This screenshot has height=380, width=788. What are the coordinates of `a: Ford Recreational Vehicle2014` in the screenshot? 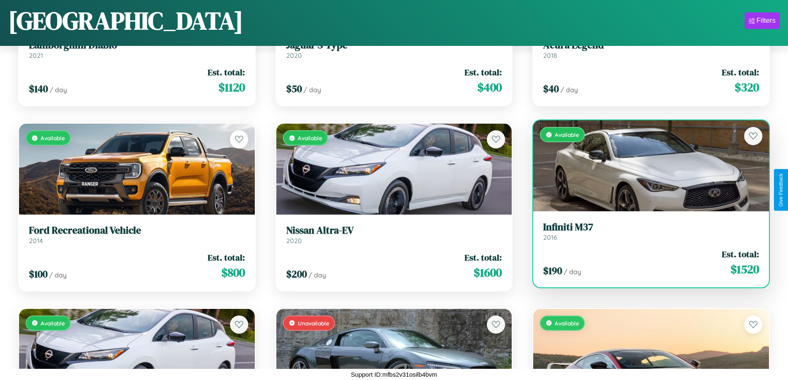 It's located at (137, 235).